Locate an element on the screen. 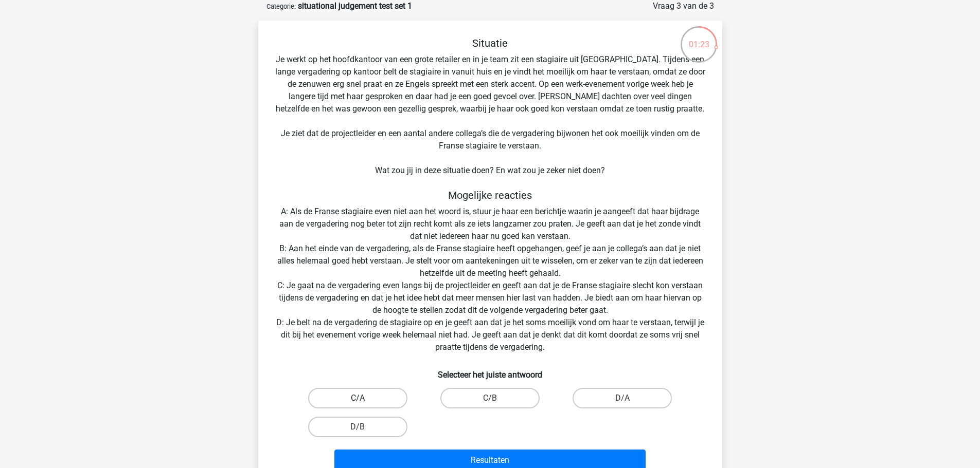 Image resolution: width=980 pixels, height=468 pixels. h5: Mogelijke reacties is located at coordinates (490, 196).